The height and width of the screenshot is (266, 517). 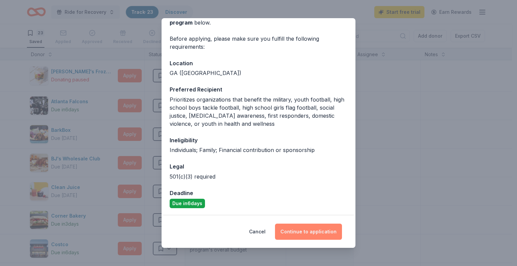 What do you see at coordinates (258, 193) in the screenshot?
I see `div: Deadline` at bounding box center [258, 193].